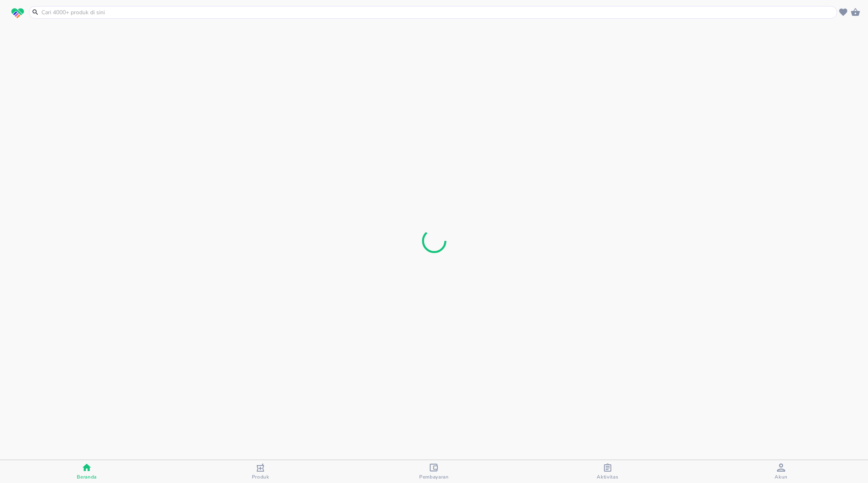  I want to click on span: Aktivitas, so click(607, 476).